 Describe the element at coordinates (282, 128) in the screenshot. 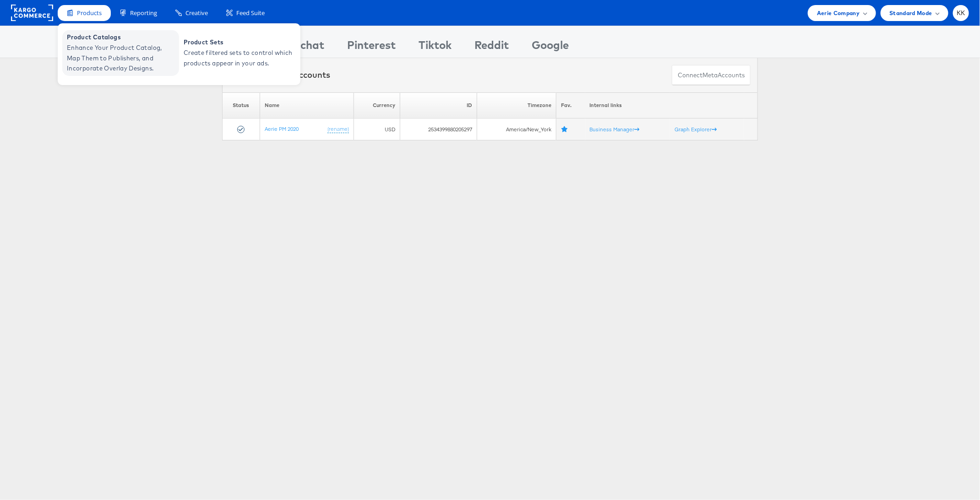

I see `a: Aerie PM 2020` at that location.